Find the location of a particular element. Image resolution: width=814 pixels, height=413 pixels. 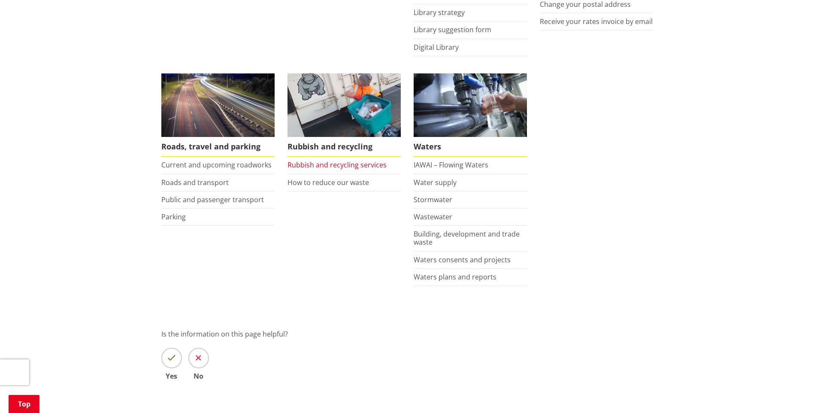

a: Public and passenger transport is located at coordinates (212, 200).